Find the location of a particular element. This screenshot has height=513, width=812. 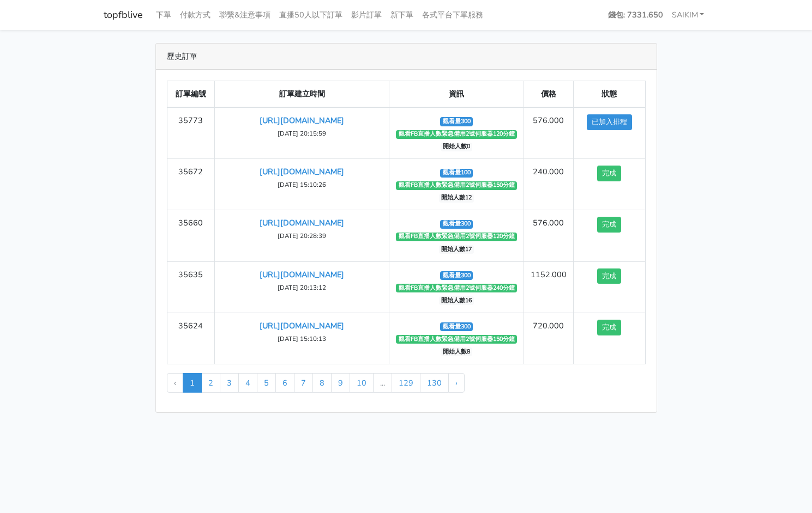

strong: 錢包: 7331.650 is located at coordinates (635, 15).